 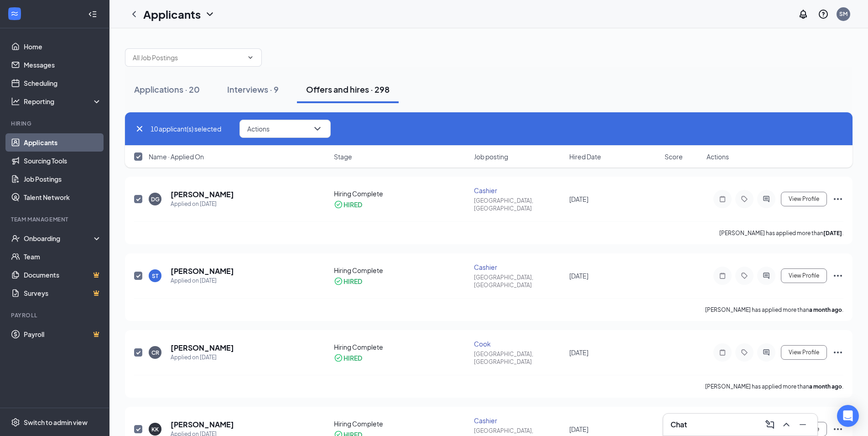 I want to click on svg: QuestionInfo, so click(x=823, y=14).